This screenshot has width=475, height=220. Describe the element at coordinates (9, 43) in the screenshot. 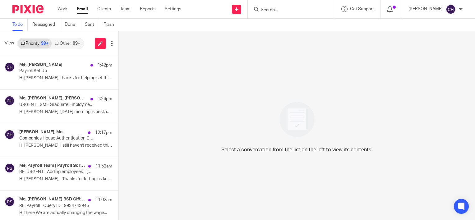

I see `span: View` at that location.